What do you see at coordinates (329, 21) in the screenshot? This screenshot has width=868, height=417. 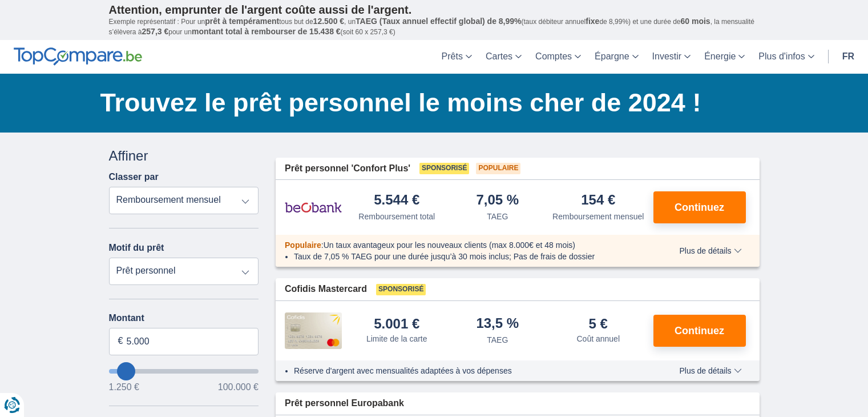 I see `span: 12.500 €` at bounding box center [329, 21].